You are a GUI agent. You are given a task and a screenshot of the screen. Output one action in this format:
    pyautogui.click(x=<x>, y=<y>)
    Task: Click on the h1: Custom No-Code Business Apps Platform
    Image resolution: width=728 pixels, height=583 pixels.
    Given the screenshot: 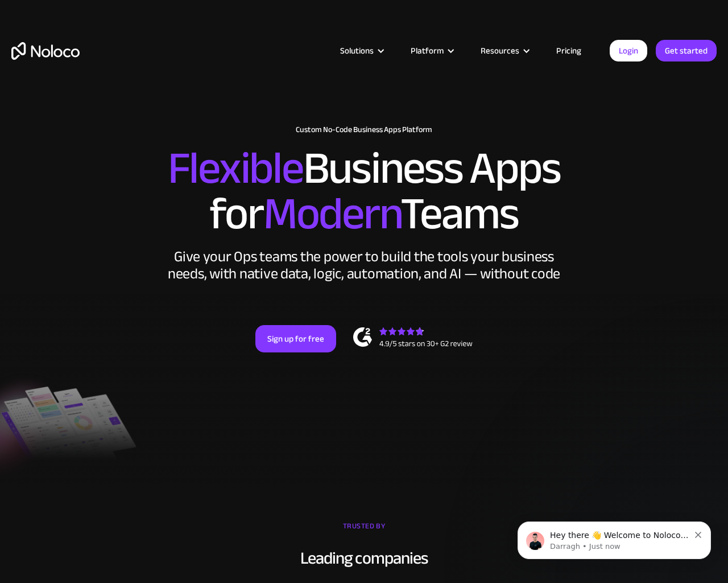 What is the action you would take?
    pyautogui.click(x=364, y=129)
    